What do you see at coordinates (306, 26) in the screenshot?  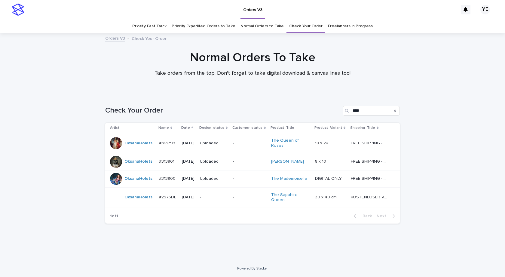 I see `a: Check Your Order` at bounding box center [306, 26].